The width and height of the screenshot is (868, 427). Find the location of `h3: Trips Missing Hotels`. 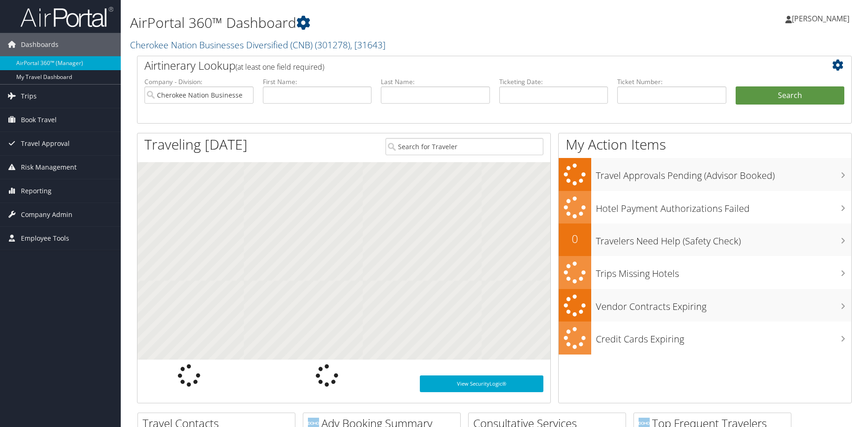

h3: Trips Missing Hotels is located at coordinates (723, 271).